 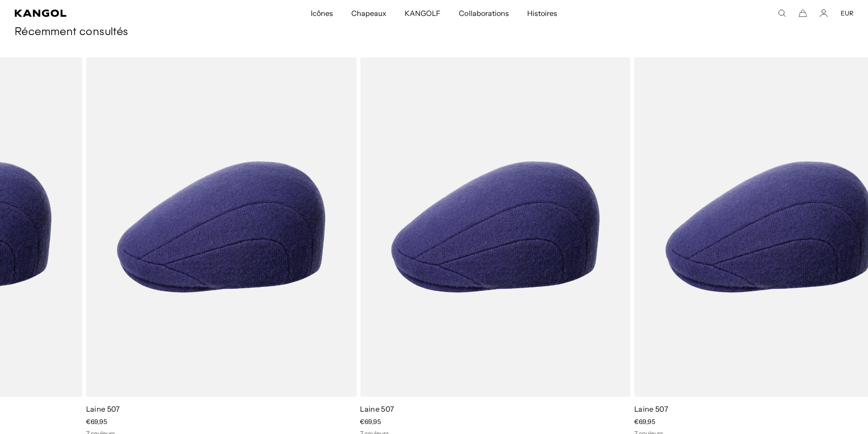 I want to click on font: Icônes, so click(x=322, y=14).